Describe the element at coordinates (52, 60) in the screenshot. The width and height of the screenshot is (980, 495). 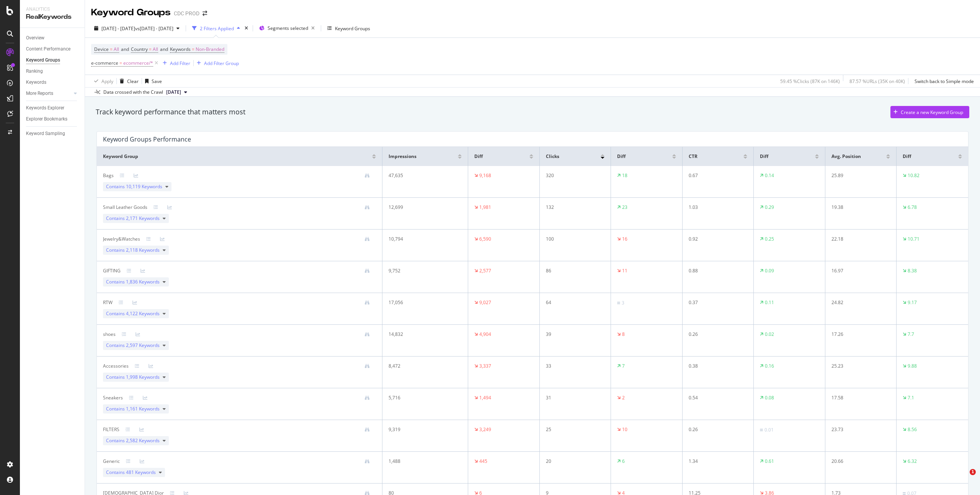
I see `a: Keyword Groups` at that location.